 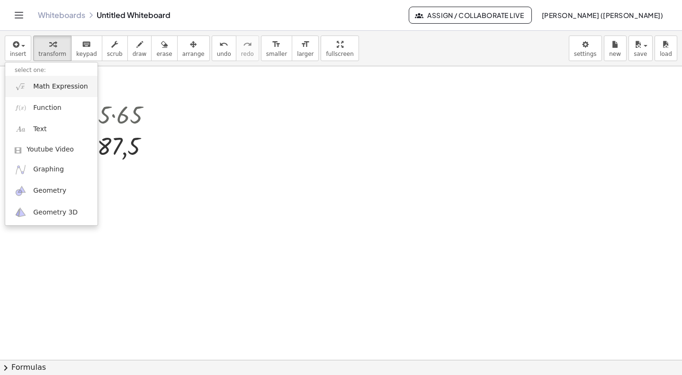 I want to click on button: Toggle navigation, so click(x=19, y=15).